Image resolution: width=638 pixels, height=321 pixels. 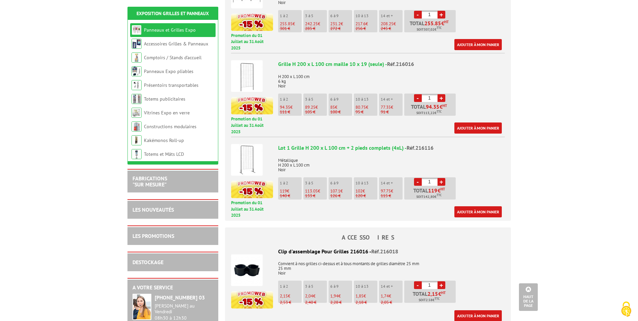 I want to click on span: 307,02, so click(x=429, y=30).